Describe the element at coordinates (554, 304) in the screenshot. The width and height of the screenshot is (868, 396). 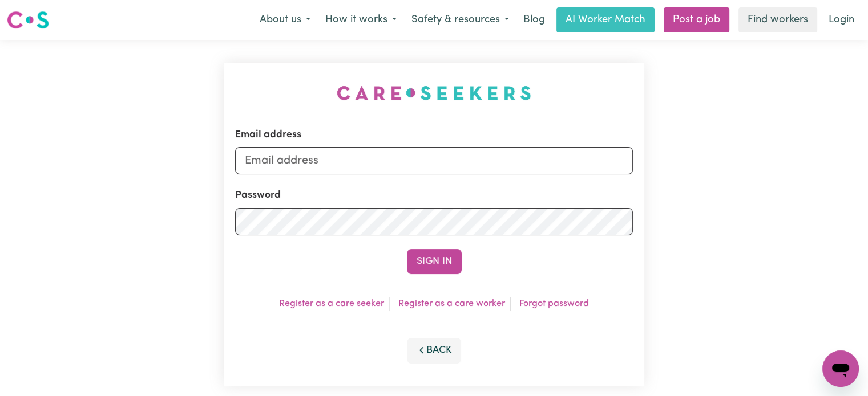
I see `a: Forgot password` at that location.